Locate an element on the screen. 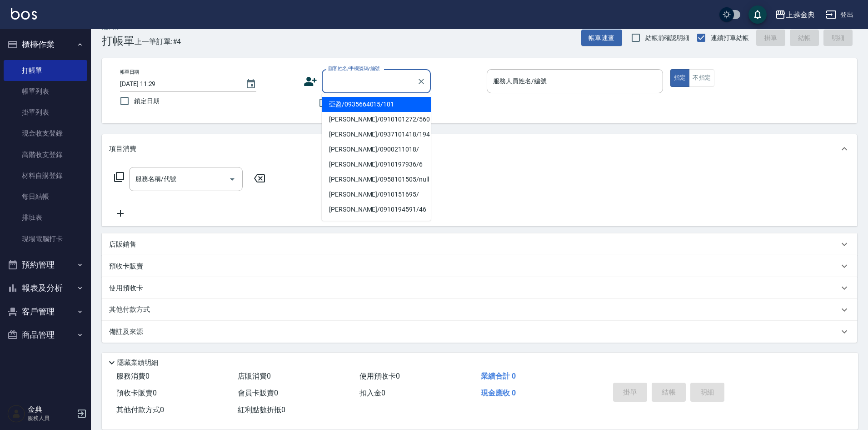 Image resolution: width=868 pixels, height=430 pixels. label: 顧客姓名/手機號碼/編號 is located at coordinates (354, 68).